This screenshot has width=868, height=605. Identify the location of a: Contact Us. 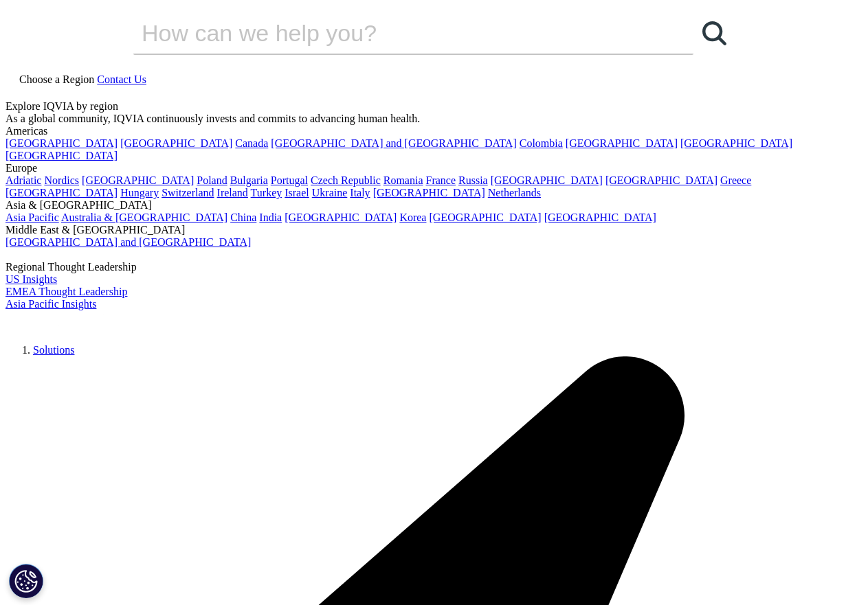
(121, 79).